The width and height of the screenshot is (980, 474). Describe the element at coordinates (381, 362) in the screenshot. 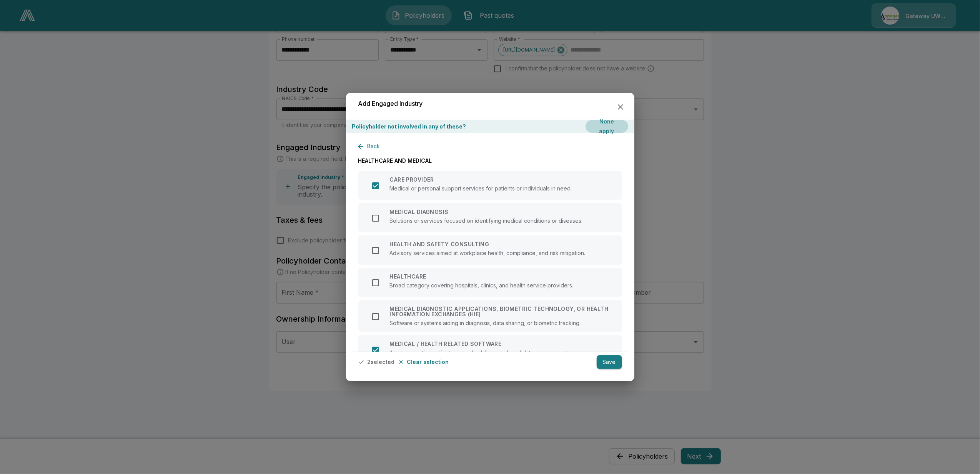

I see `p: 2 selected` at that location.